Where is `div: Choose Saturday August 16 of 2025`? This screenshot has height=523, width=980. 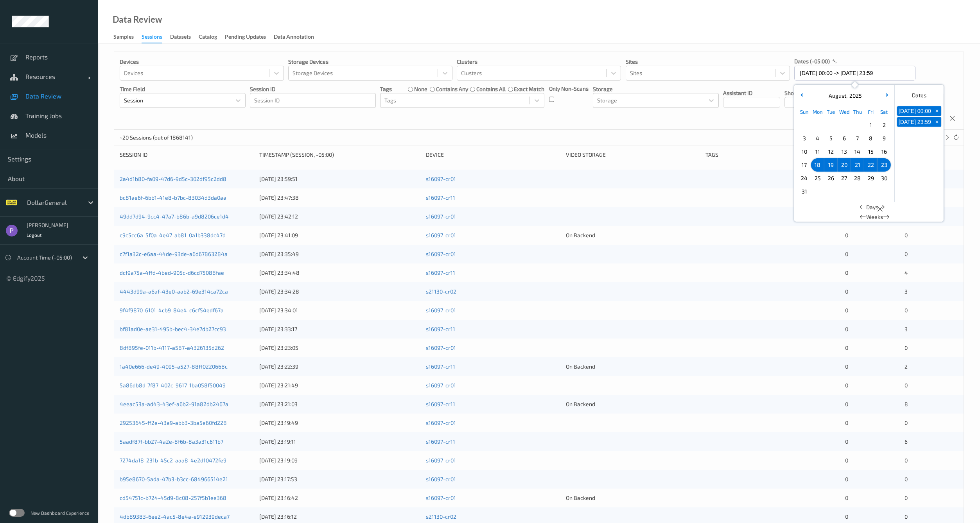
div: Choose Saturday August 16 of 2025 is located at coordinates (884, 151).